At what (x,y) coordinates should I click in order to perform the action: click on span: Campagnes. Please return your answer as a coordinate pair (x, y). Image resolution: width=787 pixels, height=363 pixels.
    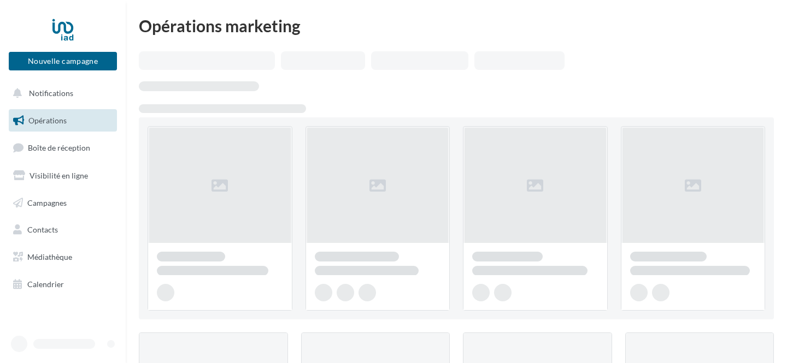
    Looking at the image, I should click on (47, 202).